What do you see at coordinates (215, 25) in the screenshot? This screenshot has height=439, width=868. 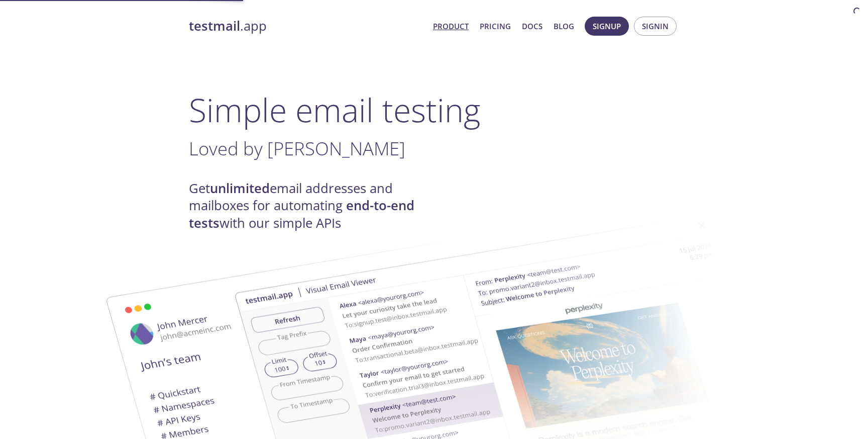 I see `strong: testmail` at bounding box center [215, 25].